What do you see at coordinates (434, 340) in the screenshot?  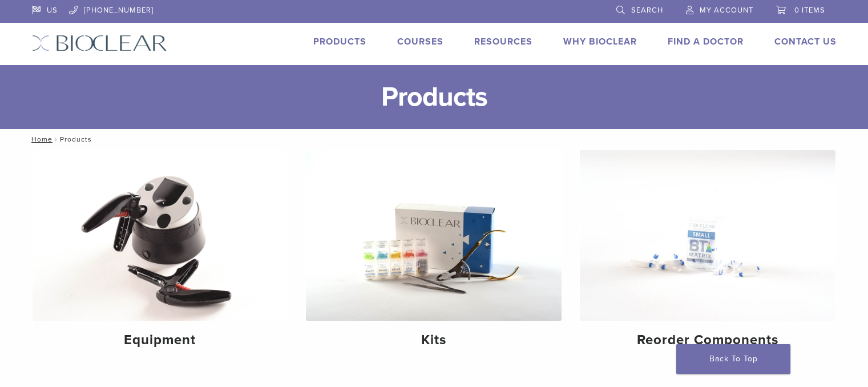 I see `h4: Kits` at bounding box center [434, 340].